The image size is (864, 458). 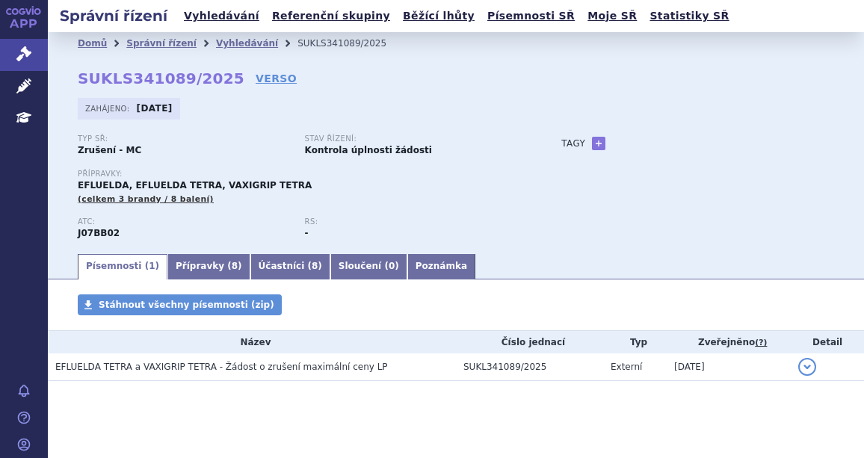 What do you see at coordinates (612, 16) in the screenshot?
I see `a: Moje SŘ` at bounding box center [612, 16].